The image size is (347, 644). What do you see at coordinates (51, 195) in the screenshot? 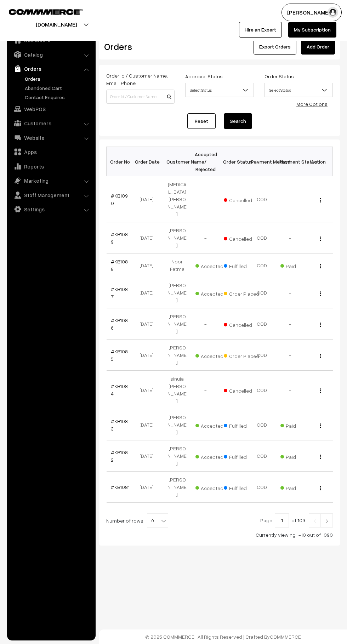
I see `a: Staff Management` at bounding box center [51, 195].